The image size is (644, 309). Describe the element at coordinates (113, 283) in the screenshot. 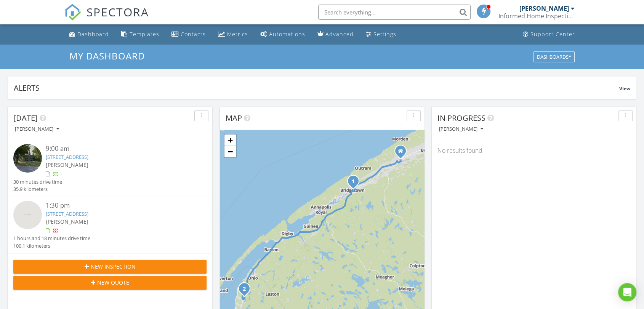

I see `span: New Quote` at that location.